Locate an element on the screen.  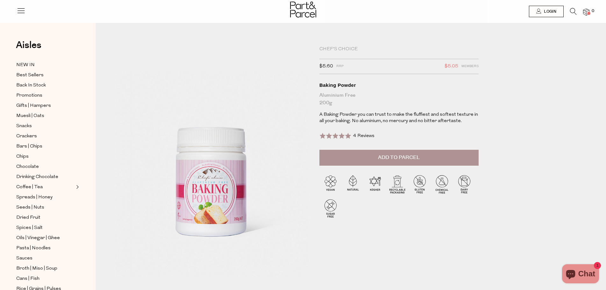
div: Baking Powder is located at coordinates (399, 85).